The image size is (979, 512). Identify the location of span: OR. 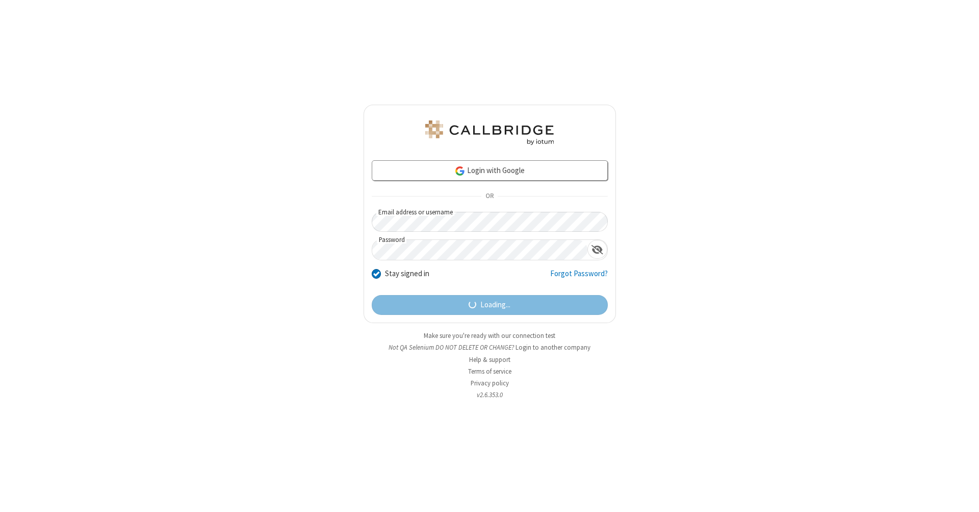
(490, 196).